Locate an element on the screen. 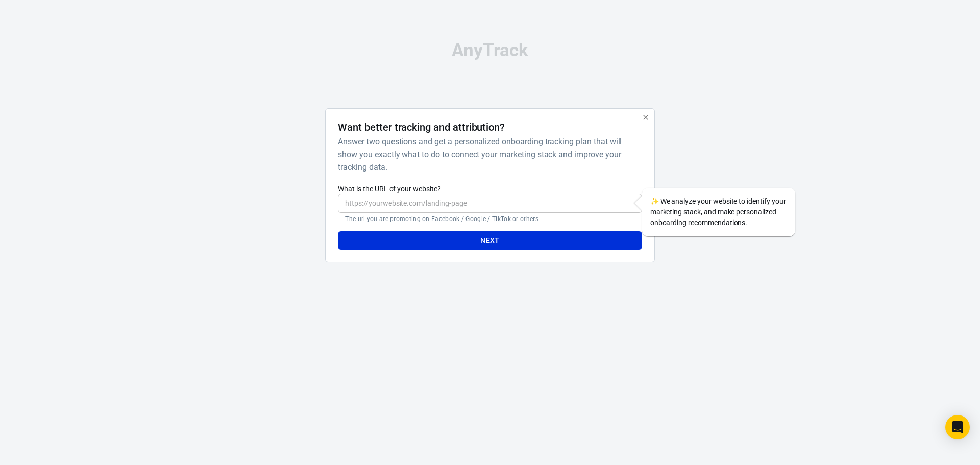  span: sparkles is located at coordinates (654, 201).